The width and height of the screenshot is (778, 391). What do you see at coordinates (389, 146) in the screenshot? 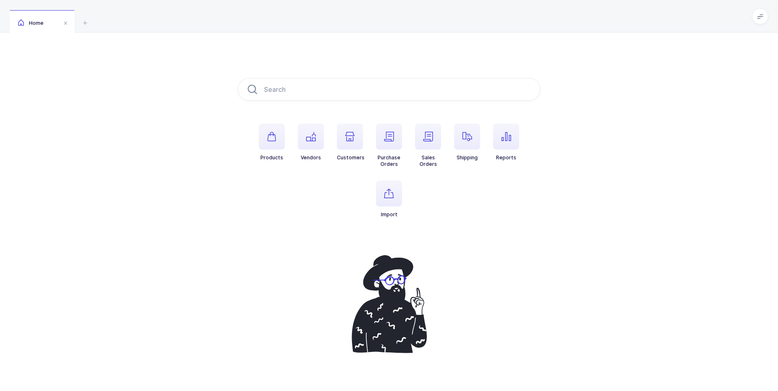
I see `button: PurchaseOrders` at bounding box center [389, 146].